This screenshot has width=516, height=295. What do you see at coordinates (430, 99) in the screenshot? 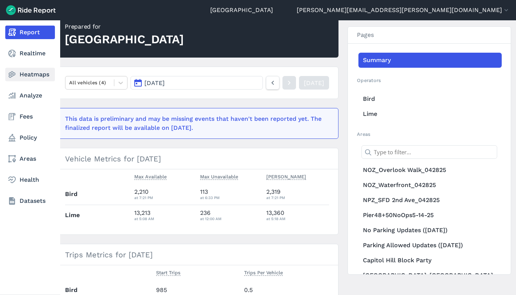
I see `a: Bird` at bounding box center [430, 99].